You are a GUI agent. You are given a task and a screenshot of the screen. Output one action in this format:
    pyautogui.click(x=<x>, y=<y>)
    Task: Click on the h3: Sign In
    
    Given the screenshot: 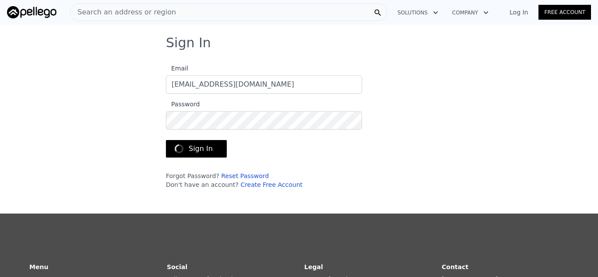 What is the action you would take?
    pyautogui.click(x=299, y=43)
    